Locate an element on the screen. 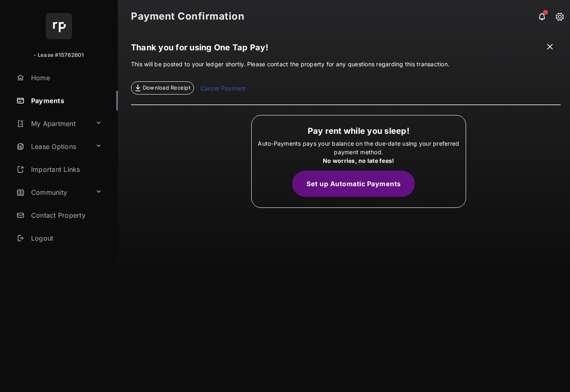 This screenshot has width=570, height=392. a: My Apartment is located at coordinates (52, 124).